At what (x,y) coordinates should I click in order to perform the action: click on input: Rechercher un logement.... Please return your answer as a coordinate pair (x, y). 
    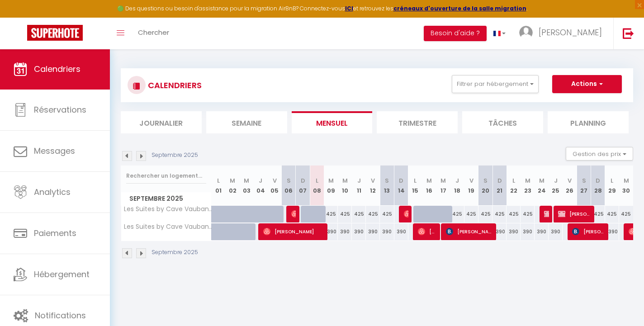
    Looking at the image, I should click on (166, 176).